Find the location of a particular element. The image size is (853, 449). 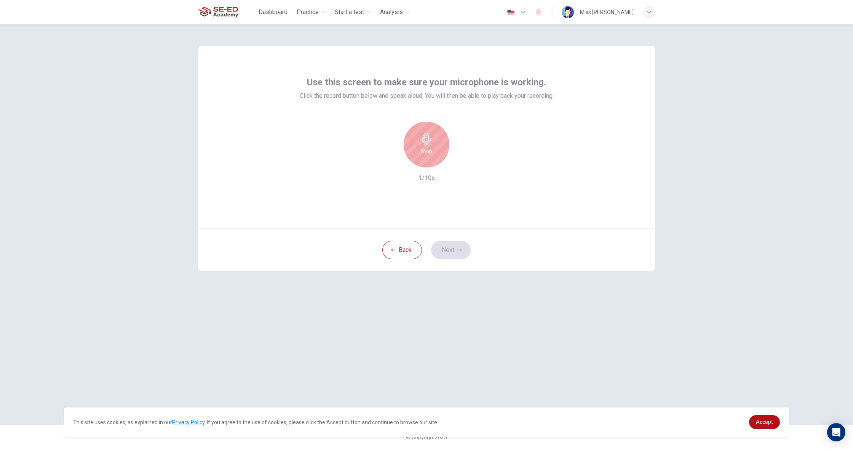

span: © Copyright 2025 is located at coordinates (426, 437).